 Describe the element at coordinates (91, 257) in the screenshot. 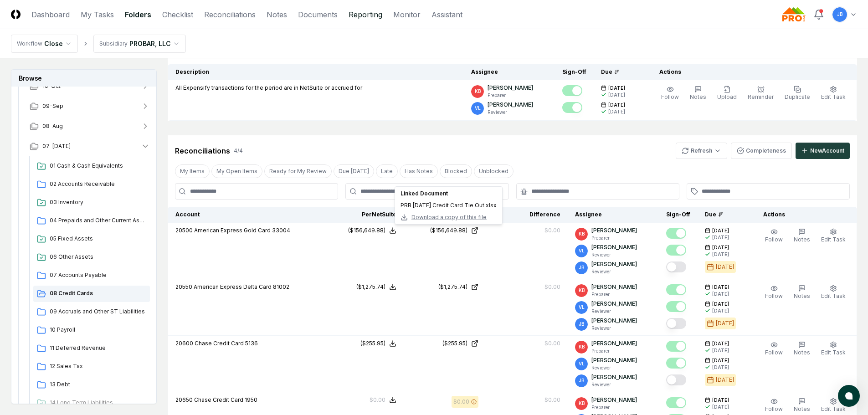

I see `a: 06 Other Assets` at that location.